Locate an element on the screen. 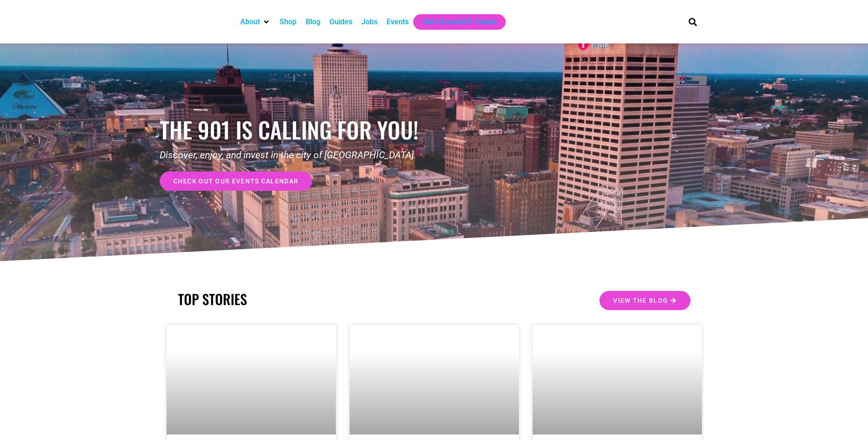 The image size is (868, 440). a: View the Blog is located at coordinates (644, 301).